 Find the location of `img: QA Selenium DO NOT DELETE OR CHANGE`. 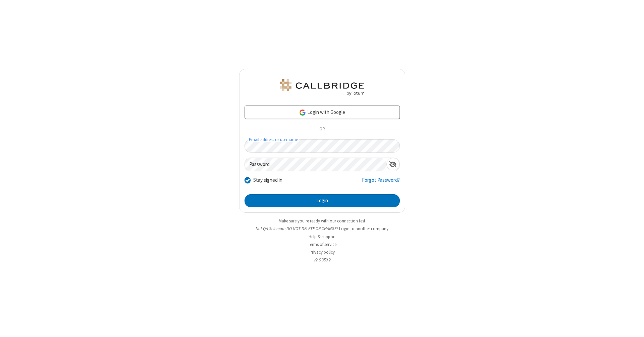

img: QA Selenium DO NOT DELETE OR CHANGE is located at coordinates (322, 87).